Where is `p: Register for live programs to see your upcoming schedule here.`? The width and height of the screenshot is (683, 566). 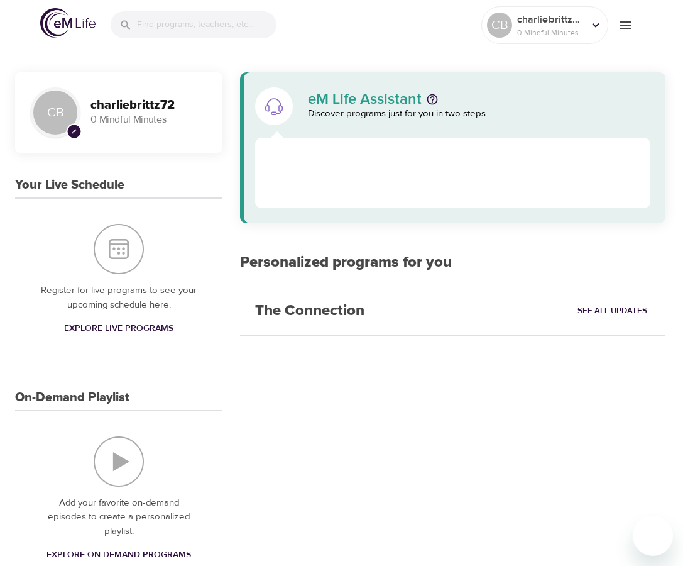 p: Register for live programs to see your upcoming schedule here. is located at coordinates (119, 297).